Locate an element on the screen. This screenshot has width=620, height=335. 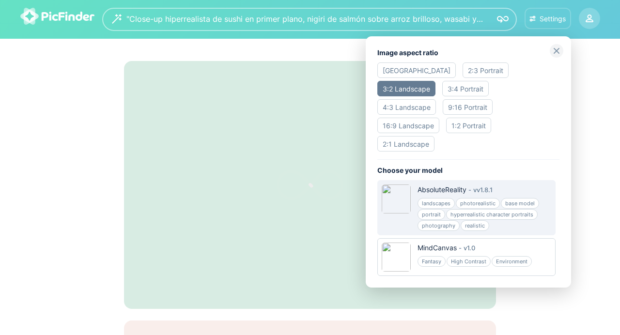
div: Environment is located at coordinates (512, 262).